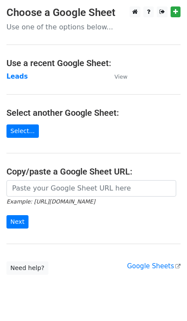  What do you see at coordinates (93, 13) in the screenshot?
I see `h3: Choose a Google Sheet` at bounding box center [93, 13].